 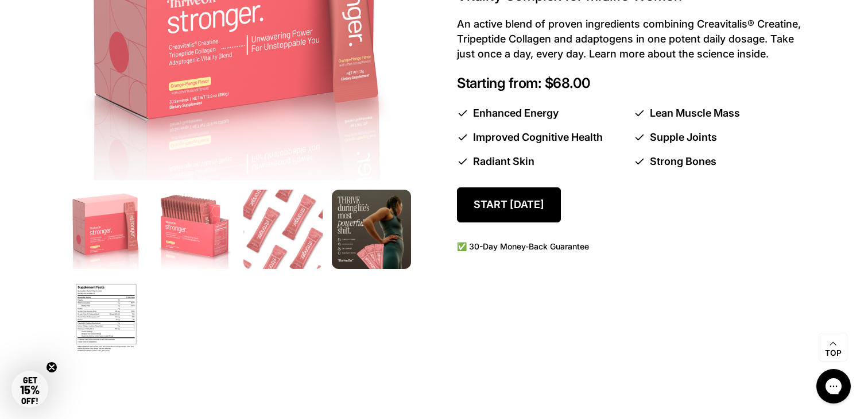 I want to click on img: Box of ThriveOn Stronger supplement packets on a white background, so click(x=194, y=229).